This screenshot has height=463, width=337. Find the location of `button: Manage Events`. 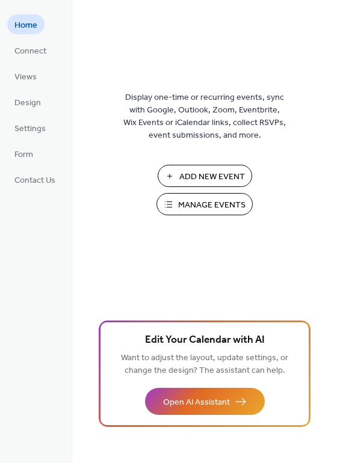

button: Manage Events is located at coordinates (204, 204).